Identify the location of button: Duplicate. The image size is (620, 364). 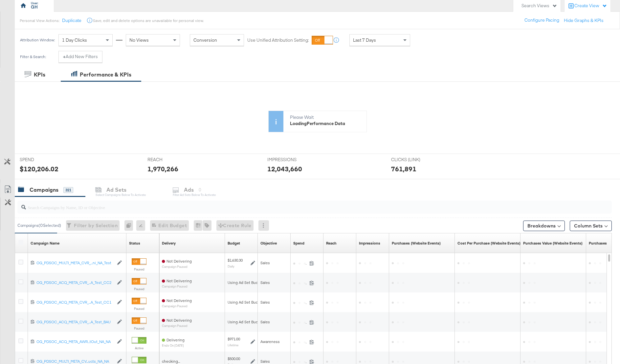
(72, 20).